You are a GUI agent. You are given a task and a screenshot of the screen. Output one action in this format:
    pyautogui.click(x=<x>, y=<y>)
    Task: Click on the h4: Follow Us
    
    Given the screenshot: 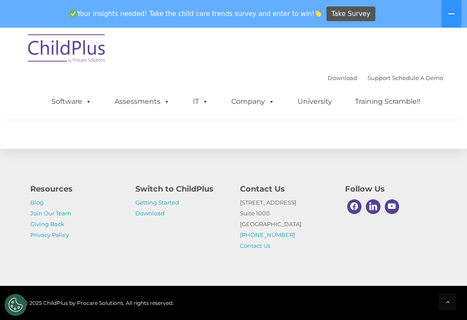 What is the action you would take?
    pyautogui.click(x=391, y=189)
    